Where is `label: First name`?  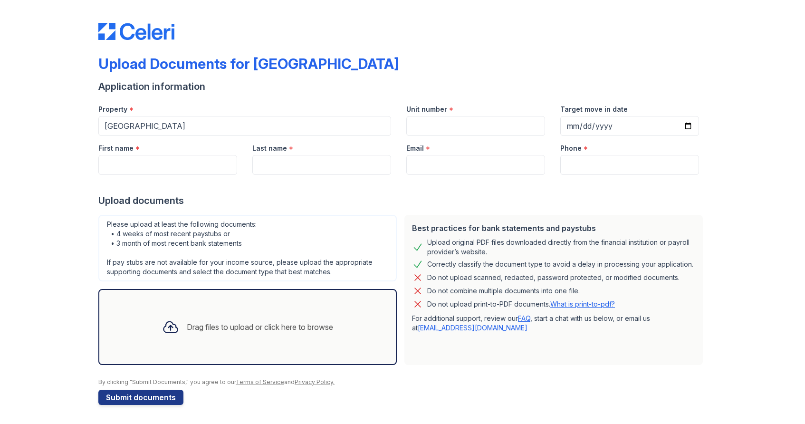 label: First name is located at coordinates (116, 148).